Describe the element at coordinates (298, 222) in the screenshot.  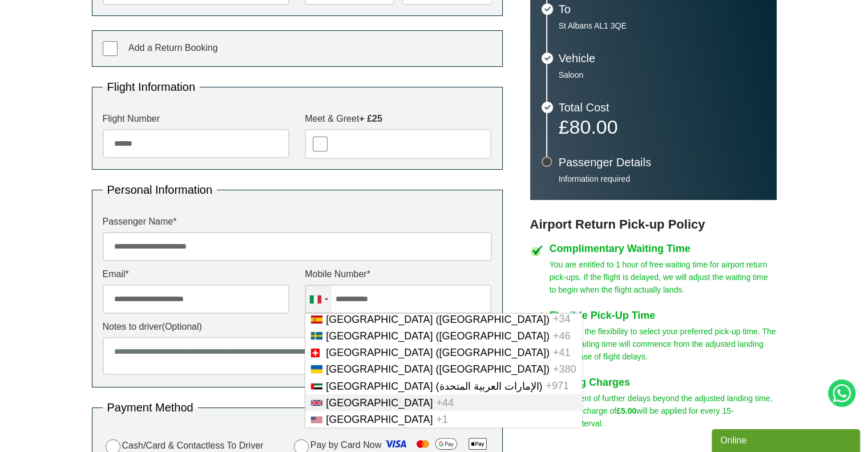
I see `label: Passenger Name` at that location.